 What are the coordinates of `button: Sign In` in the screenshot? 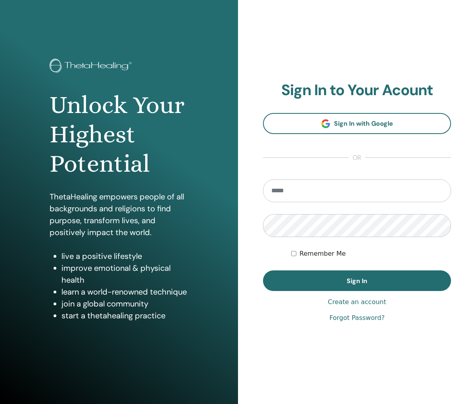 It's located at (357, 281).